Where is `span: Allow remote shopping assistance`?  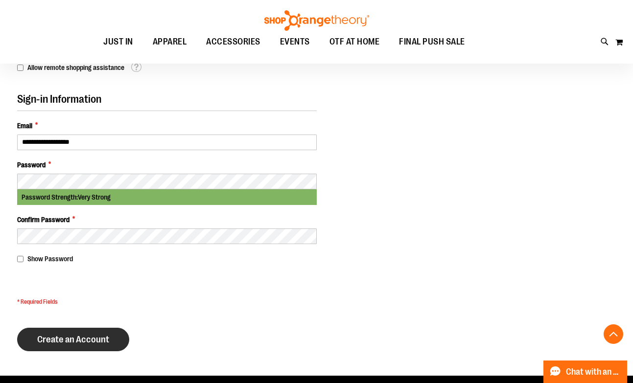 span: Allow remote shopping assistance is located at coordinates (76, 68).